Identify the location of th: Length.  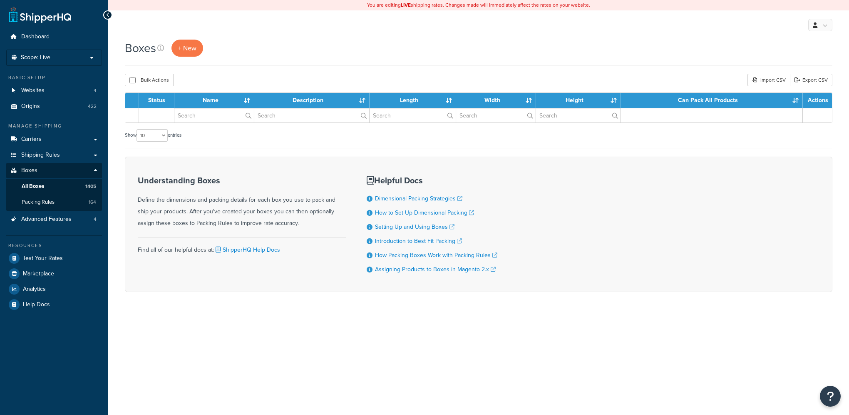
(413, 100).